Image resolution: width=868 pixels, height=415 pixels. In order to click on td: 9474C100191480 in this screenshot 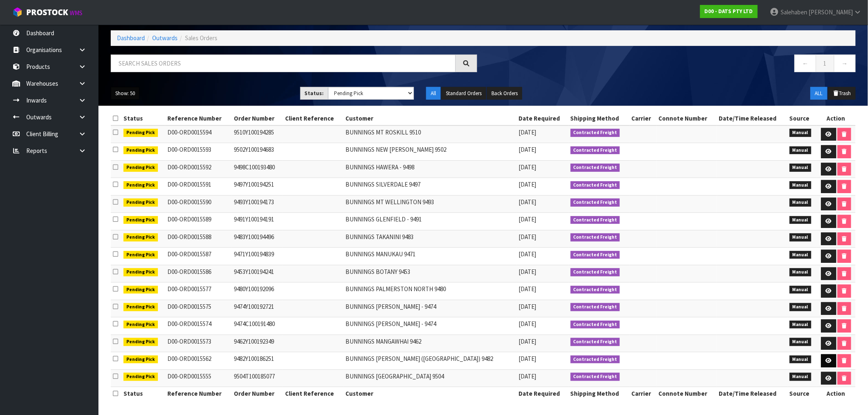, I will do `click(257, 326)`.